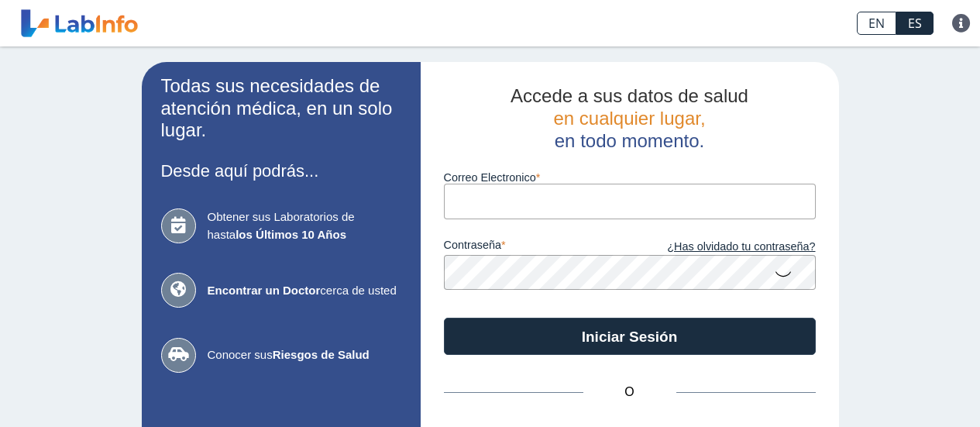 Image resolution: width=980 pixels, height=427 pixels. What do you see at coordinates (305, 355) in the screenshot?
I see `span: Conocer sus` at bounding box center [305, 355].